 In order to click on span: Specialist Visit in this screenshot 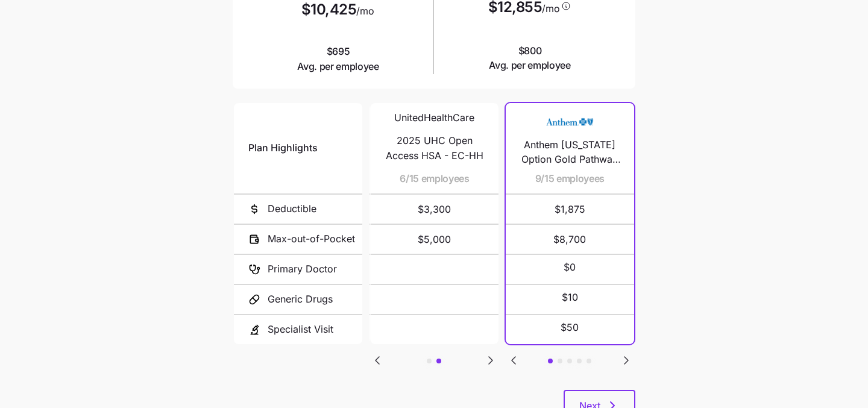, I will do `click(300, 330)`.